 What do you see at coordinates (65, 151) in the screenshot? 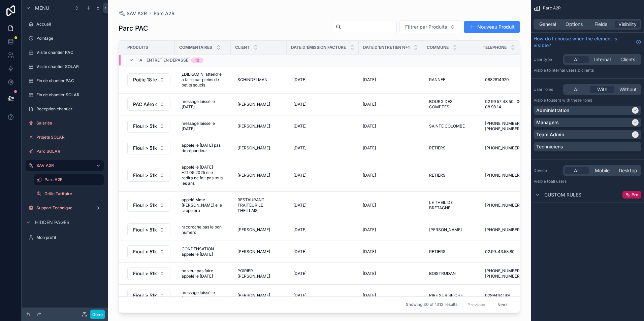
I see `a: Parc SOLAR` at bounding box center [65, 151].